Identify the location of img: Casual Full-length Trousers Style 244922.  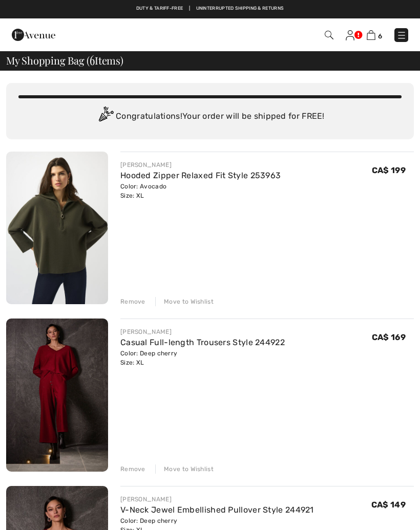
(57, 395).